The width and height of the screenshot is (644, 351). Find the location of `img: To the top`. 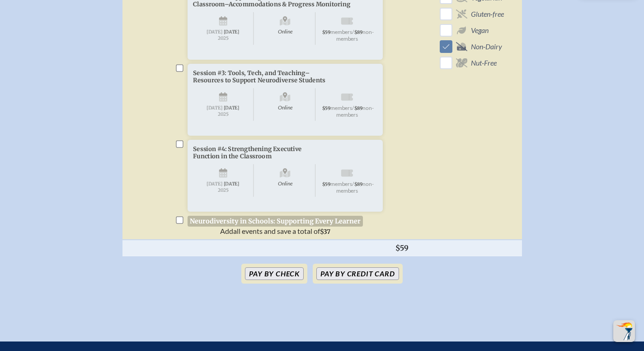

img: To the top is located at coordinates (625, 331).